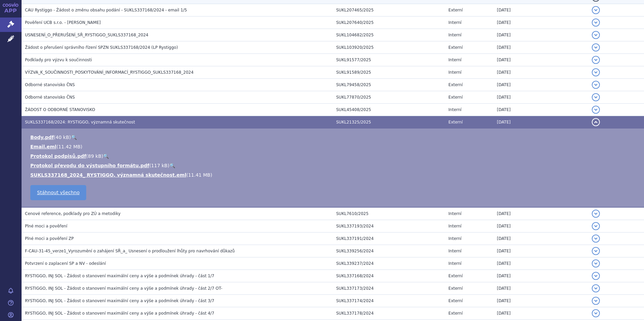  I want to click on span: RYSTIGGO, INJ SOL - Žádost o stanovení maximální ceny a výše a podmínek úhrady - část 2/7 OT-, so click(124, 289).